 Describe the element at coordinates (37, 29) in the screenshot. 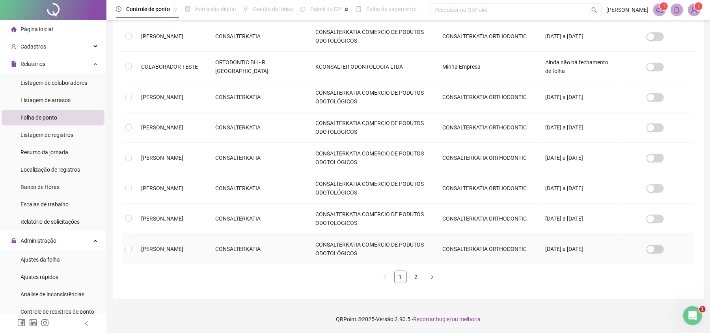

I see `span: Página inicial` at that location.